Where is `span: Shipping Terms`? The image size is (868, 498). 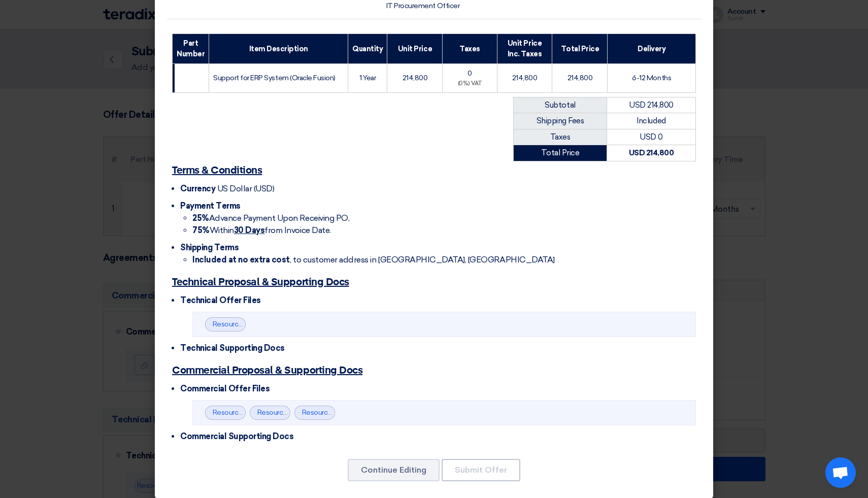
span: Shipping Terms is located at coordinates (209, 247).